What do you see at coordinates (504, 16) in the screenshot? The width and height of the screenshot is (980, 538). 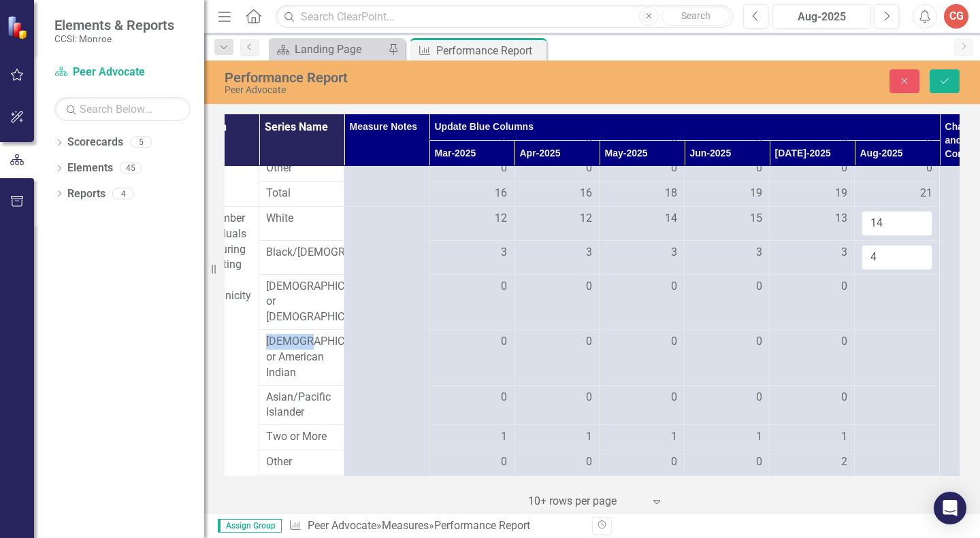 I see `input: Search ClearPoint...` at bounding box center [504, 16].